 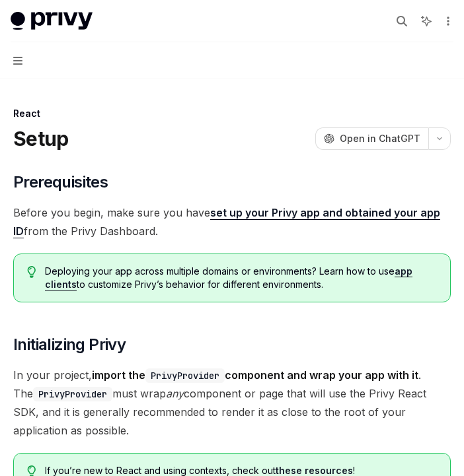 What do you see at coordinates (371, 139) in the screenshot?
I see `button: Open in ChatGPT` at bounding box center [371, 139].